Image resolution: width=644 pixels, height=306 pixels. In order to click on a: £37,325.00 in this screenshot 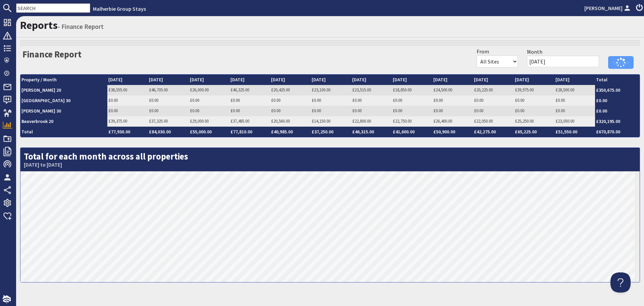, I will do `click(158, 121)`.